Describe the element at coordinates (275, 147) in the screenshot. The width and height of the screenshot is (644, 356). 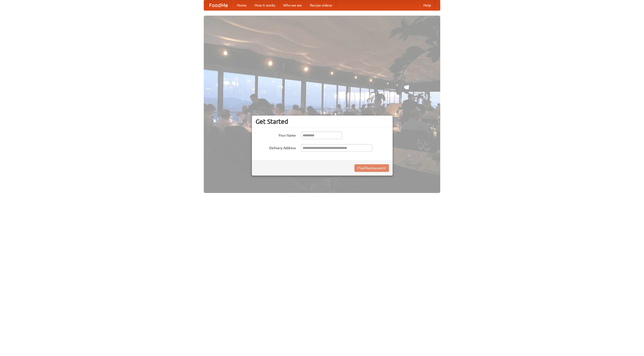
I see `label: Delivery Address` at that location.